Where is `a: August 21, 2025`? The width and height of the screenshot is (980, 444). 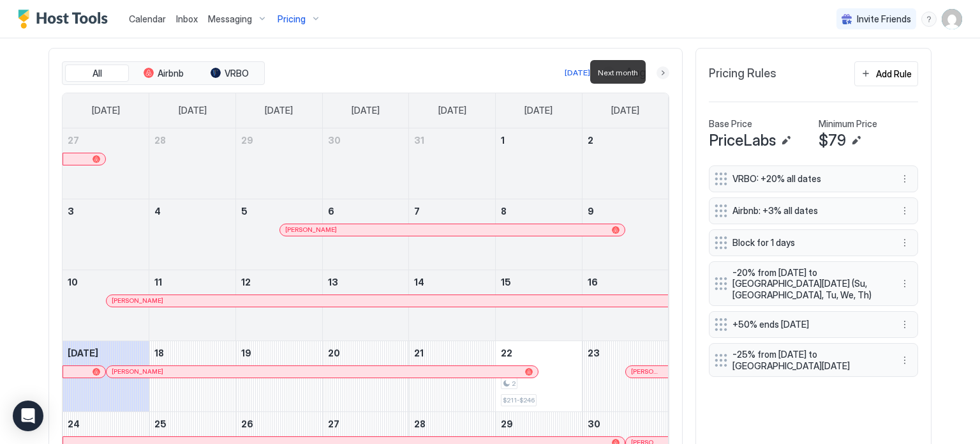
a: August 21, 2025 is located at coordinates (452, 353).